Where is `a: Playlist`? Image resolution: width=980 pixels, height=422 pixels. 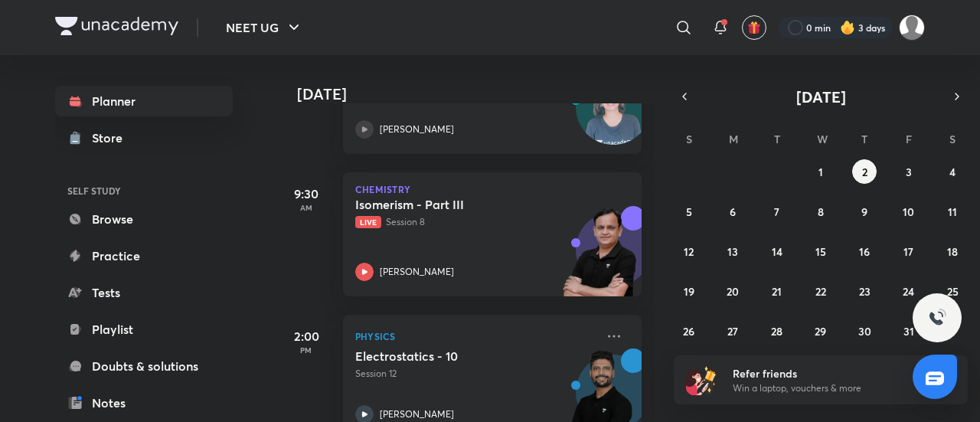 a: Playlist is located at coordinates (144, 329).